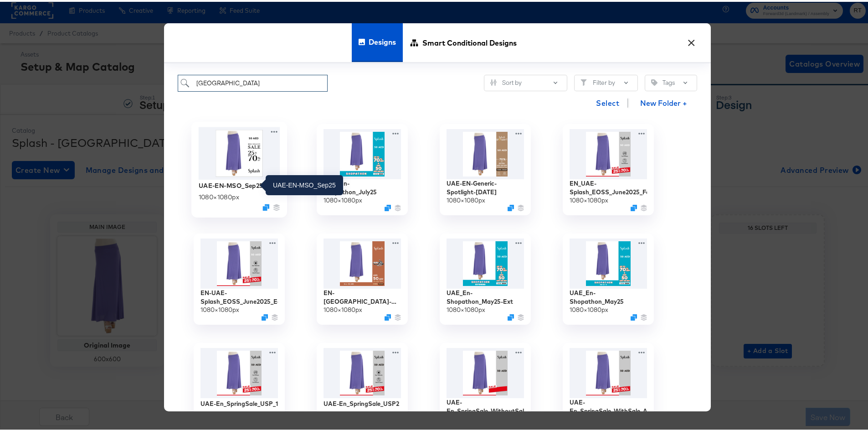 The width and height of the screenshot is (868, 431). I want to click on img: chjheC3PpC-TGzoXbzjFfg.jpg, so click(608, 371).